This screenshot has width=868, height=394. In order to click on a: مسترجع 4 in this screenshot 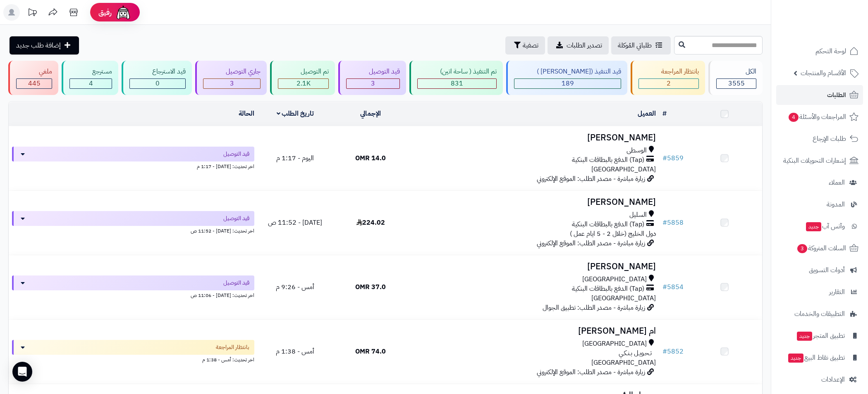, I will do `click(90, 78)`.